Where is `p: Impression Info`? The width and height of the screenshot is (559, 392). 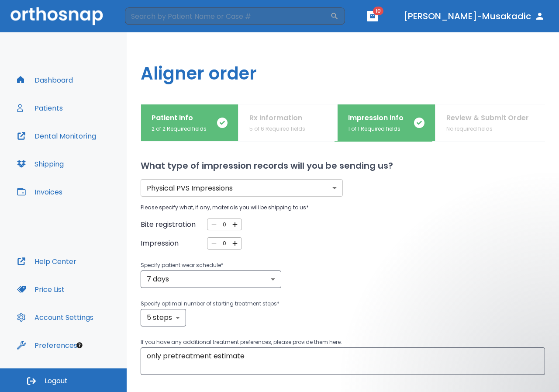 p: Impression Info is located at coordinates (376, 118).